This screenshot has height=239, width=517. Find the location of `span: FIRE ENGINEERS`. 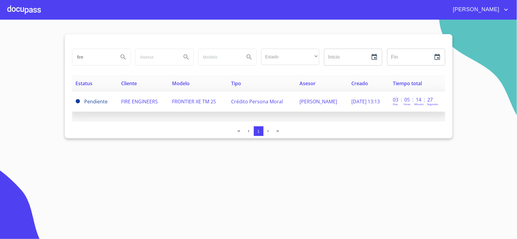

span: FIRE ENGINEERS is located at coordinates (139, 102).